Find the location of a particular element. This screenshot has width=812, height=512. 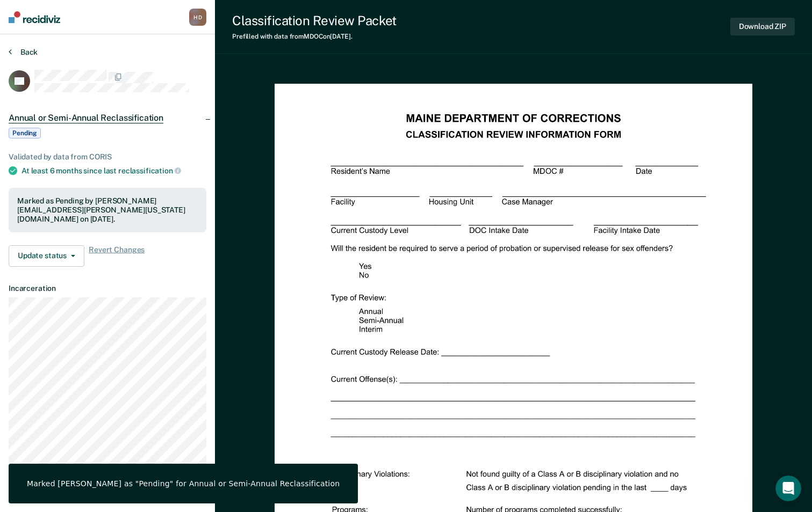

span: Annual or Semi-Annual Reclassification is located at coordinates (86, 118).